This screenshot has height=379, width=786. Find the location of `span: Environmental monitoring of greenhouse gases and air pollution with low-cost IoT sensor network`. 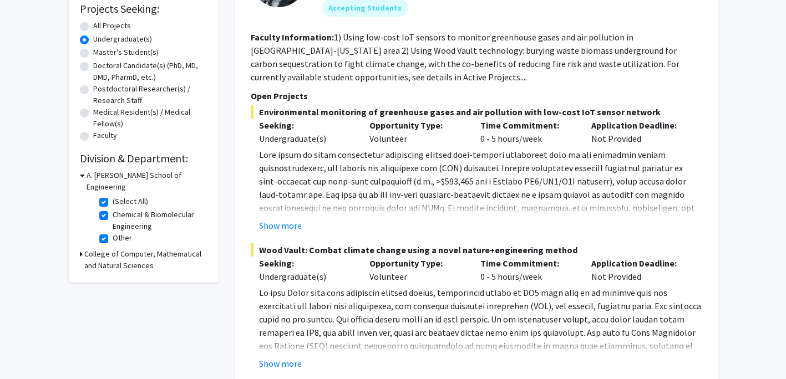

span: Environmental monitoring of greenhouse gases and air pollution with low-cost IoT sensor network is located at coordinates (476, 112).